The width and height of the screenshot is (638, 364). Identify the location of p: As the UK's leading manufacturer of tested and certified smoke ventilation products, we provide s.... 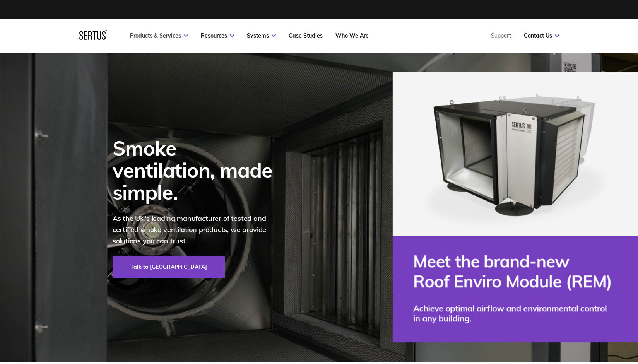
(198, 230).